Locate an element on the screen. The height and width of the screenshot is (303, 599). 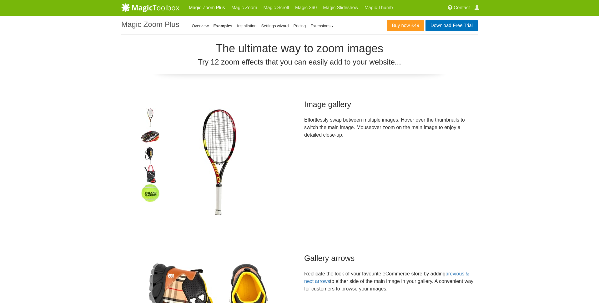
p: Effortlessly swap between multiple images. Hover over the thumbnails to switch the main image. Mo... is located at coordinates (391, 127).